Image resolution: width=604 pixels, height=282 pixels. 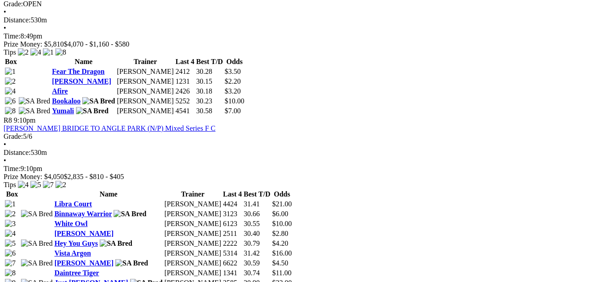 I want to click on span: $4,070 - $1,160 - $580, so click(x=97, y=44).